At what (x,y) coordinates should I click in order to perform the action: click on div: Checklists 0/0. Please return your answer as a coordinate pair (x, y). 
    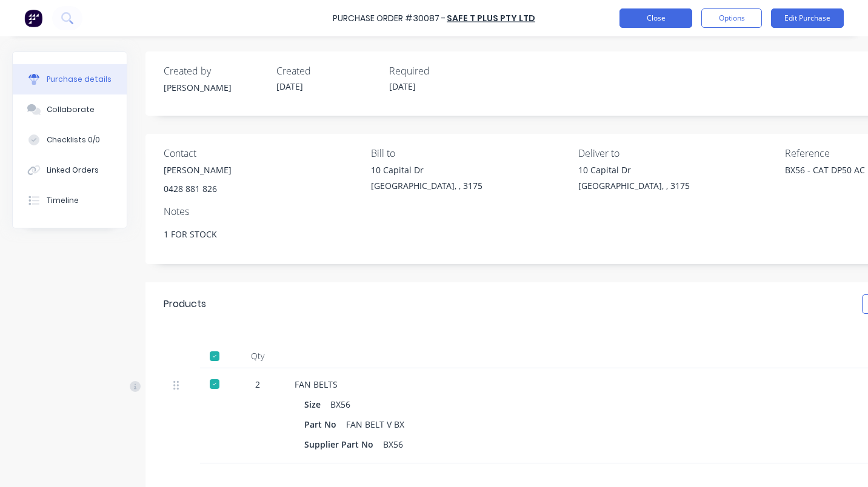
    Looking at the image, I should click on (74, 140).